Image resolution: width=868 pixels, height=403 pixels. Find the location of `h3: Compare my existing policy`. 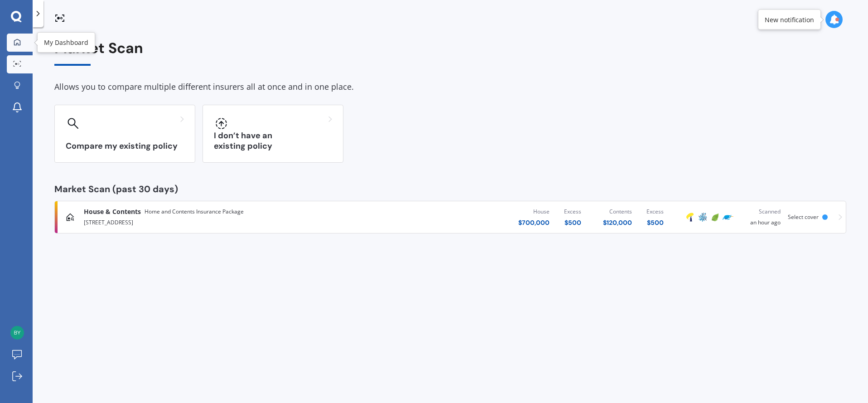

h3: Compare my existing policy is located at coordinates (125, 146).